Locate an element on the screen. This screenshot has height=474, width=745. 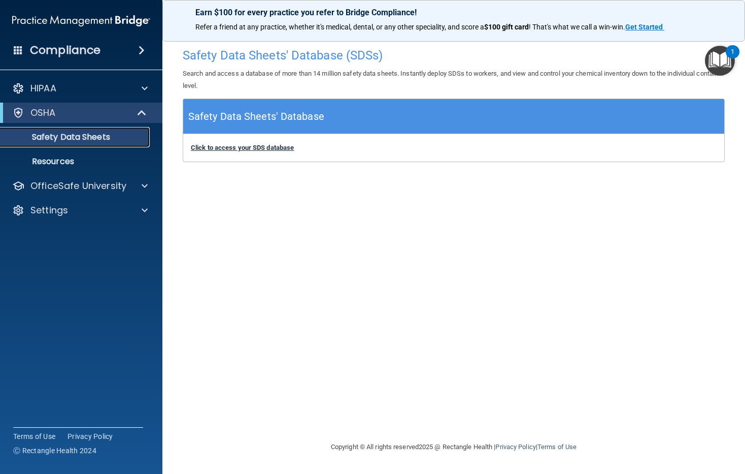
p: HIPAA is located at coordinates (43, 88).